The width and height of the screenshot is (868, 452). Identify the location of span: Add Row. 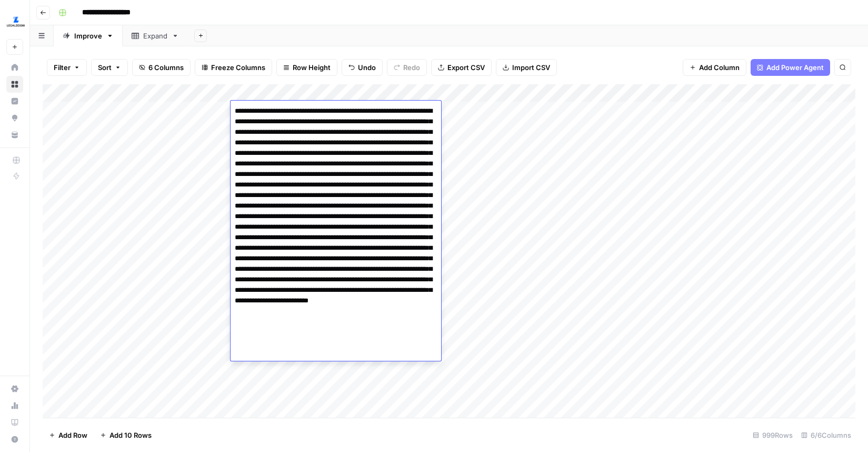
(72, 435).